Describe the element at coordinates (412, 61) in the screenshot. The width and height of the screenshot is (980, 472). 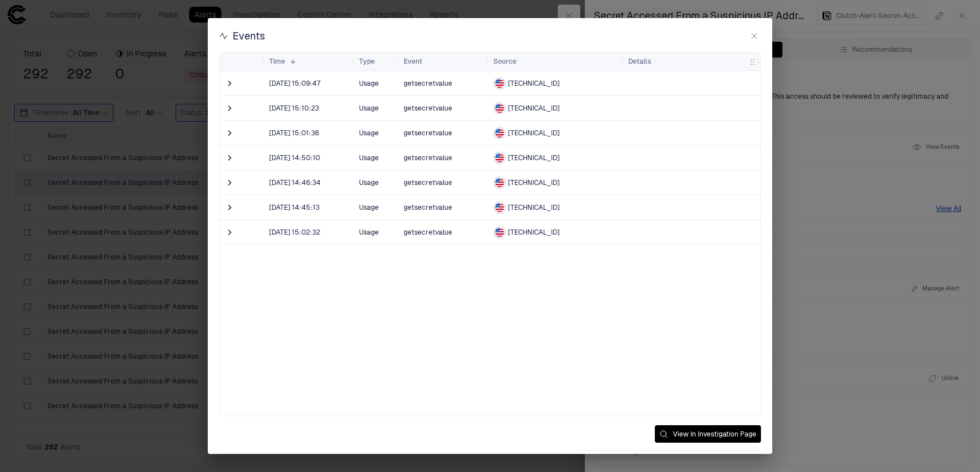
I see `span: Event` at that location.